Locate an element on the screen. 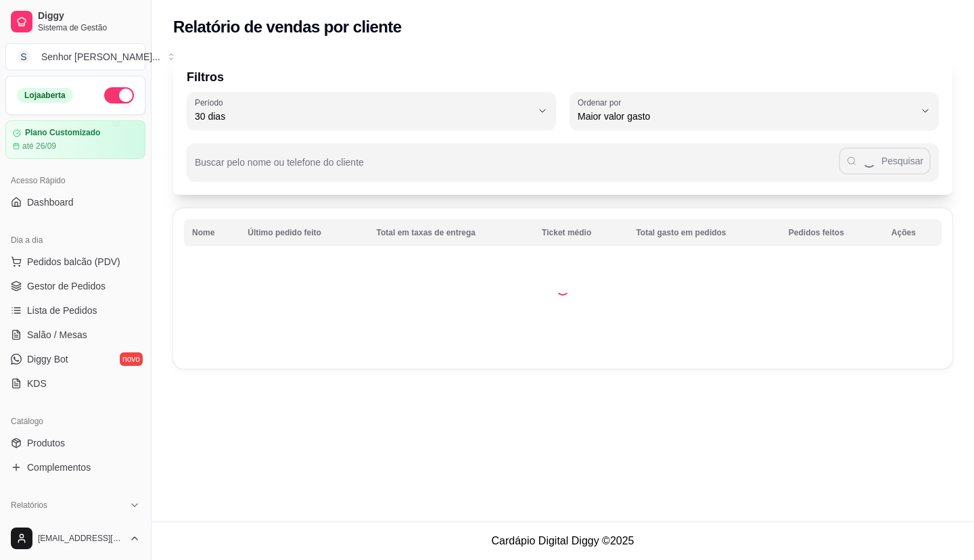  span: Sistema de Gestão is located at coordinates (89, 28).